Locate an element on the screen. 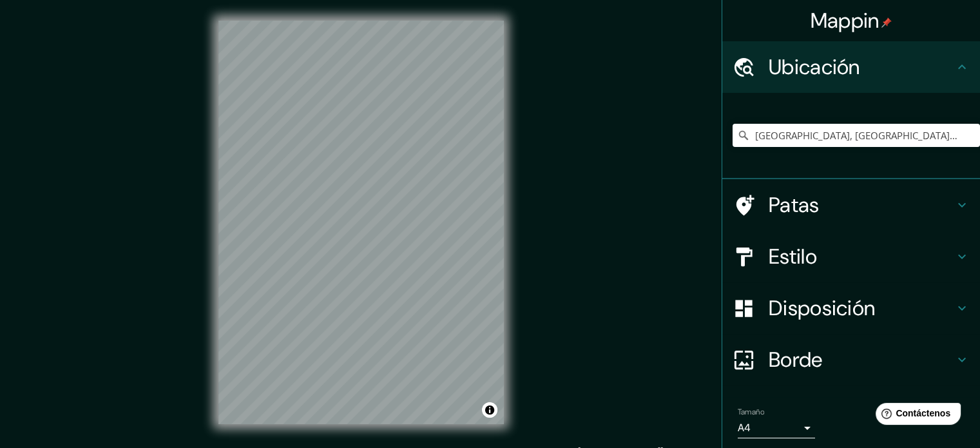  div: Borde is located at coordinates (851, 360).